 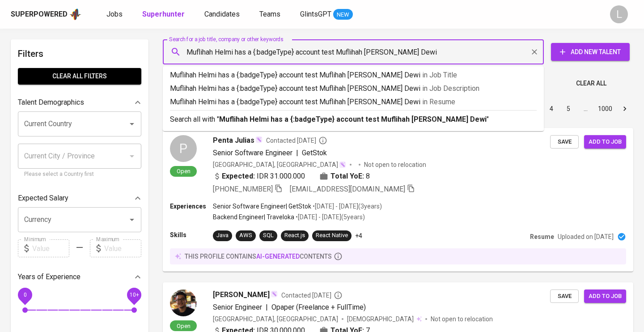 What do you see at coordinates (115, 14) in the screenshot?
I see `span: Jobs` at bounding box center [115, 14].